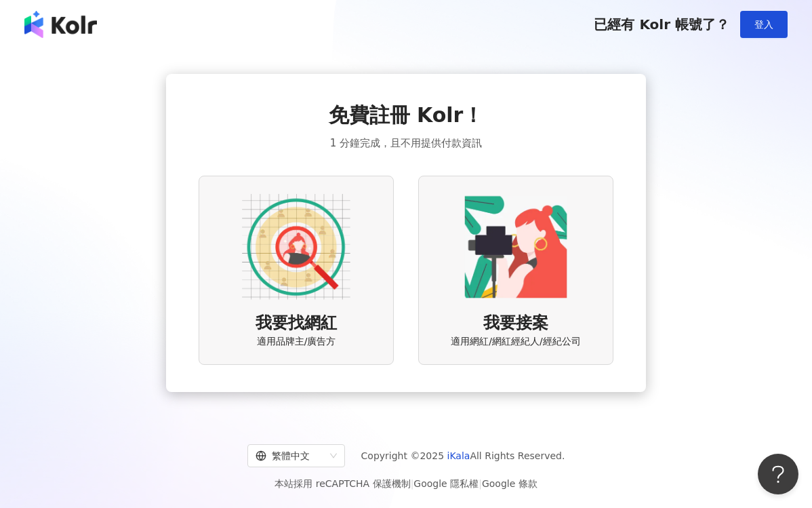 Image resolution: width=812 pixels, height=508 pixels. I want to click on span: 適用品牌主/廣告方, so click(296, 342).